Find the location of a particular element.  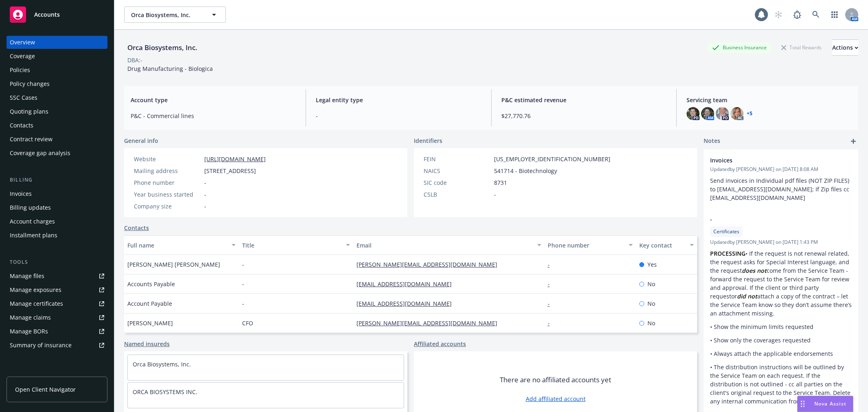

div: Billing is located at coordinates (57, 180).